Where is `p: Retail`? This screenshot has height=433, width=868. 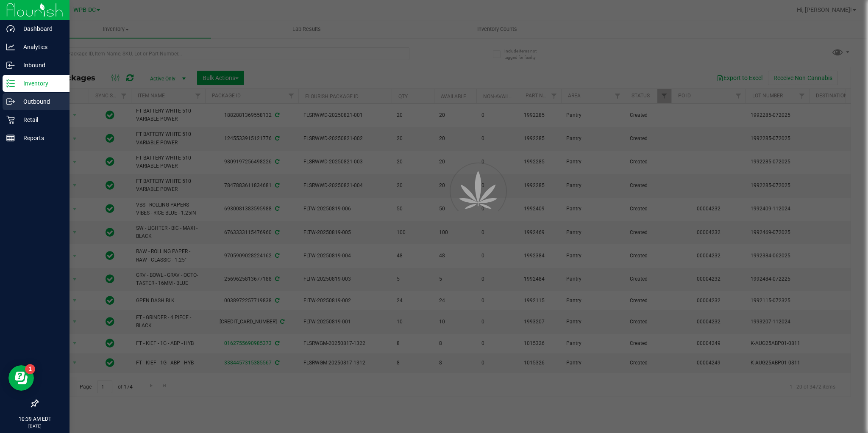
p: Retail is located at coordinates (40, 120).